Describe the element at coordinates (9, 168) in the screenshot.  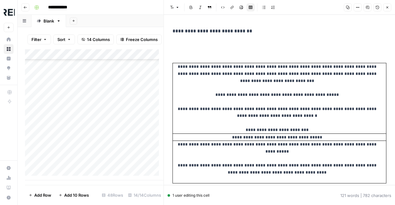
I see `a: Settings` at that location.